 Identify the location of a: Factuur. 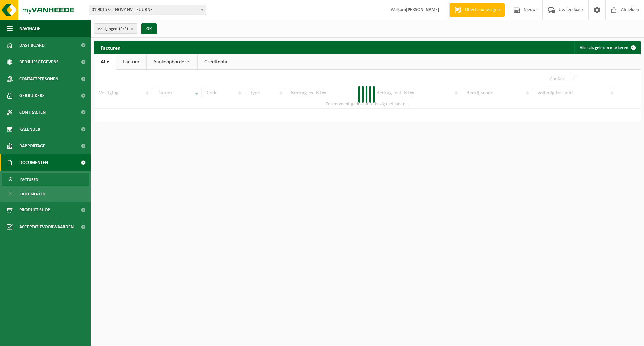
(131, 62).